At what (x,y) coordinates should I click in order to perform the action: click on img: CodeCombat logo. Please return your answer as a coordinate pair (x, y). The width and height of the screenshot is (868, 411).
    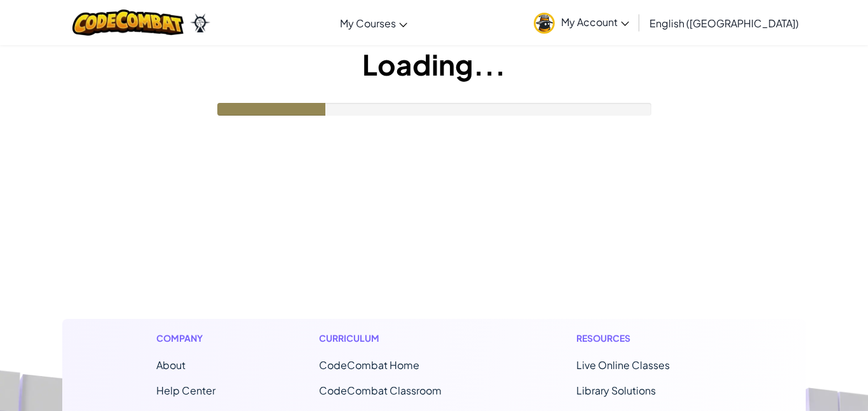
    Looking at the image, I should click on (128, 22).